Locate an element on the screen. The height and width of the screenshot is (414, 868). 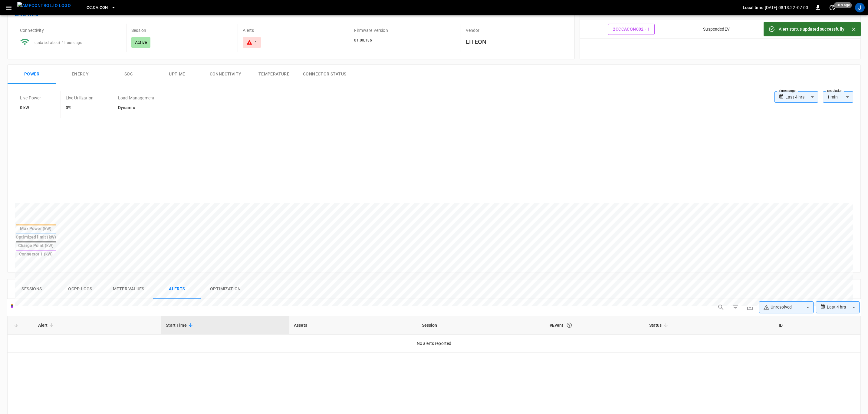
th: ID is located at coordinates (818, 325).